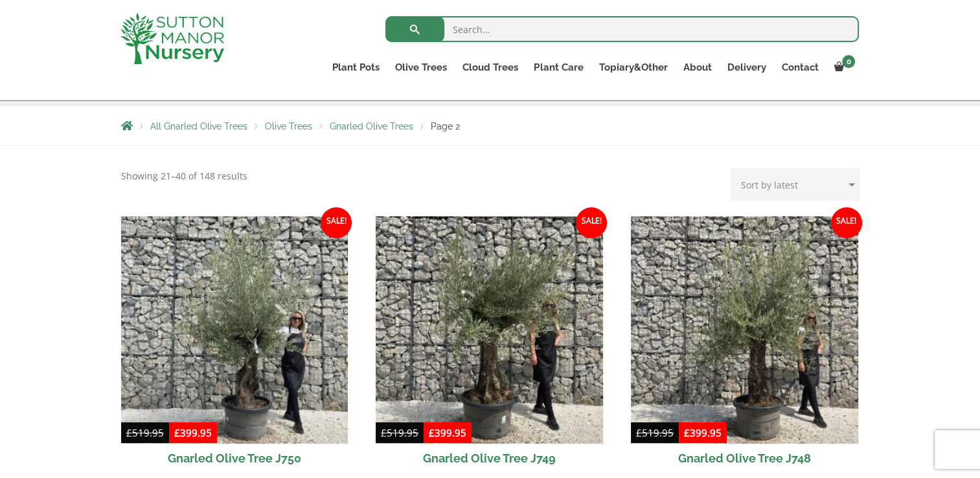 The image size is (980, 478). I want to click on a: 0, so click(842, 67).